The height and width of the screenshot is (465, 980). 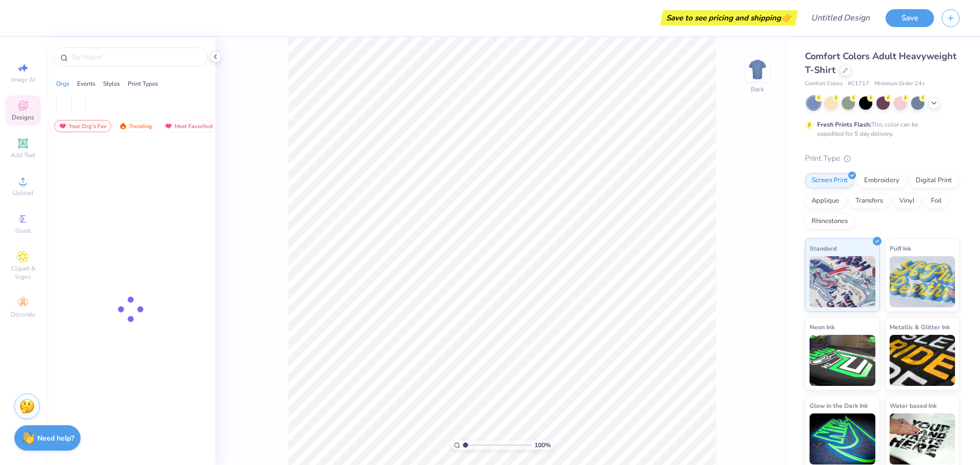 What do you see at coordinates (882, 181) in the screenshot?
I see `div: Embroidery` at bounding box center [882, 181].